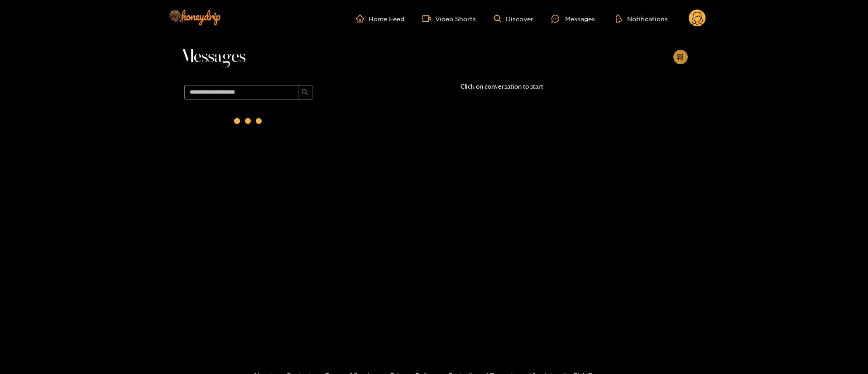 The height and width of the screenshot is (374, 868). What do you see at coordinates (429, 19) in the screenshot?
I see `span: video-camera` at bounding box center [429, 19].